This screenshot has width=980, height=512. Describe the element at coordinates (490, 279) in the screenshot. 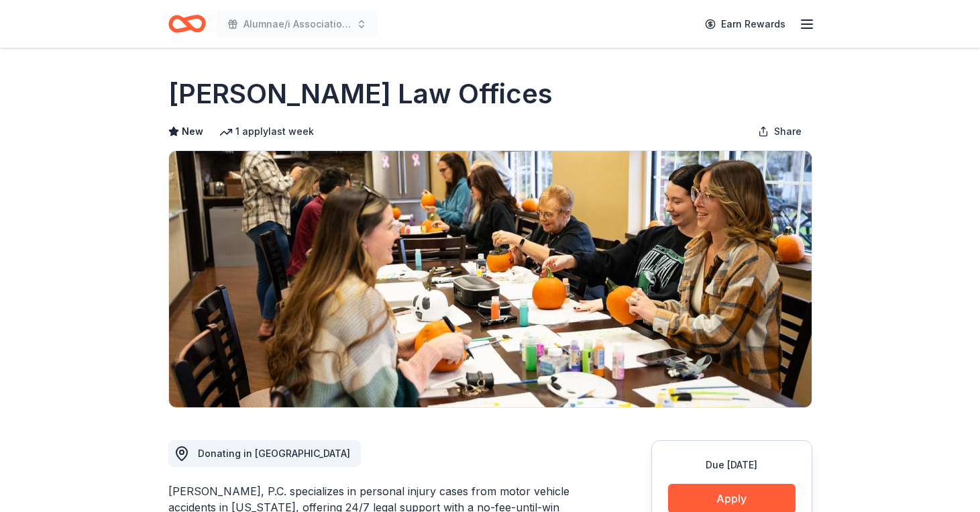

I see `img: Image for William Mattar Law Offices` at that location.